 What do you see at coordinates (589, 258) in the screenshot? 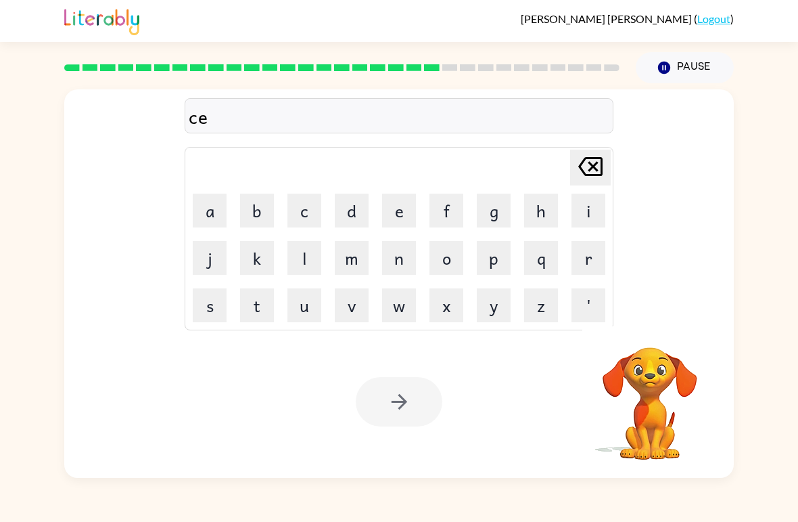
I see `button: r` at bounding box center [589, 258].